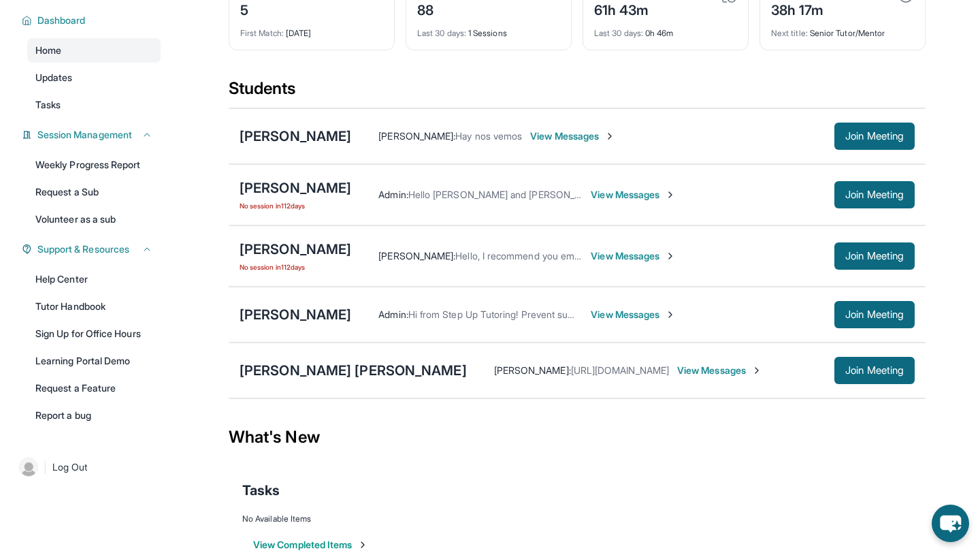  What do you see at coordinates (789, 33) in the screenshot?
I see `span: Next title :` at bounding box center [789, 33].